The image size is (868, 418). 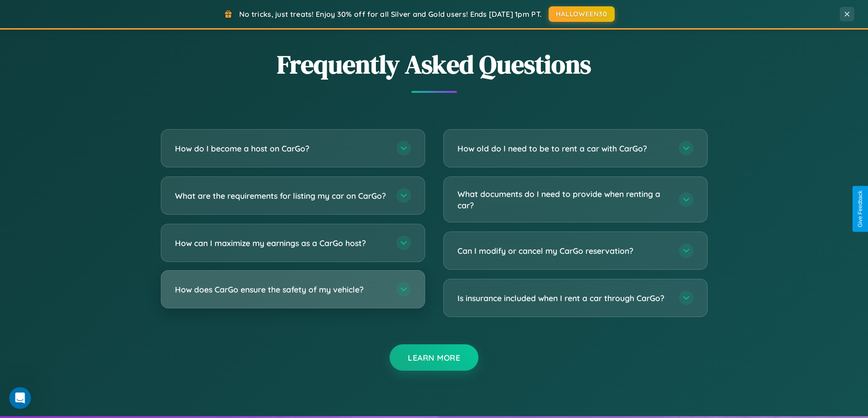 What do you see at coordinates (564, 199) in the screenshot?
I see `h3: What documents do I need to provide when renting a car?` at bounding box center [564, 199].